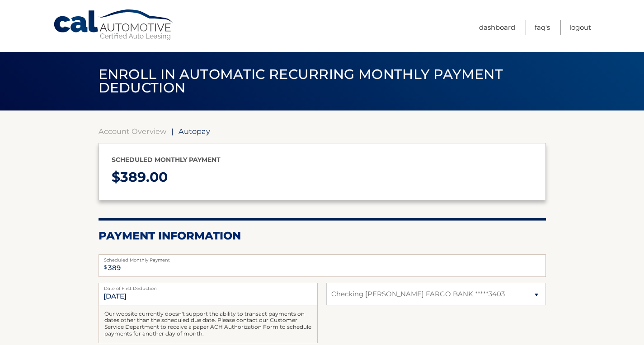  I want to click on input: Payment Amount, so click(322, 266).